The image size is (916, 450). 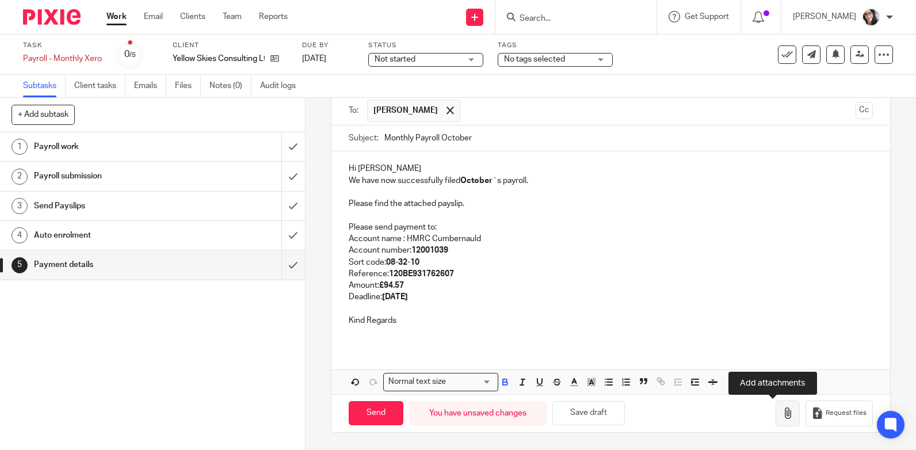 I want to click on img: Pixie, so click(x=52, y=17).